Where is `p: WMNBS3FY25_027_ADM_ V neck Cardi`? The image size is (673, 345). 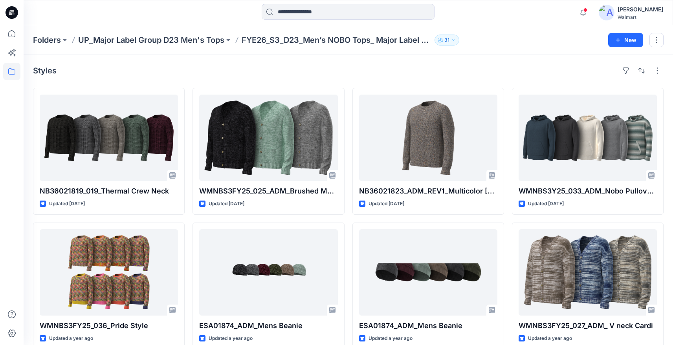
p: WMNBS3FY25_027_ADM_ V neck Cardi is located at coordinates (588, 326).